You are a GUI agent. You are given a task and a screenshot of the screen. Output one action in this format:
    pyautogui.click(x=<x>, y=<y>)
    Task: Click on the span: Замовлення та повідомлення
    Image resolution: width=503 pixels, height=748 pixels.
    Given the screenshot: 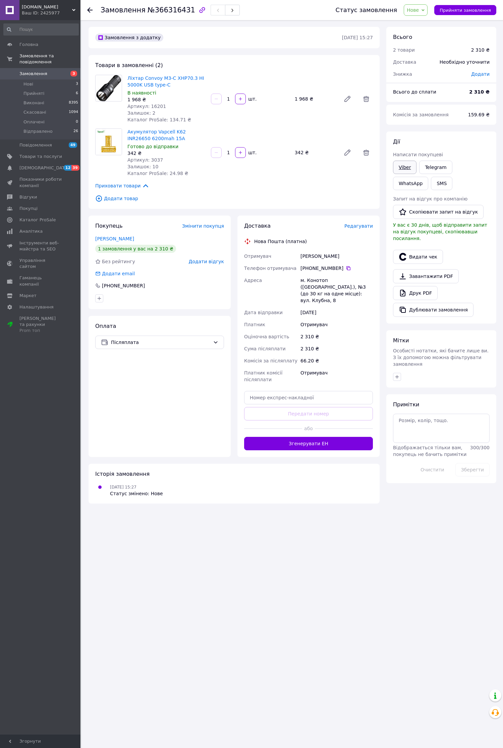 What is the action you would take?
    pyautogui.click(x=50, y=59)
    